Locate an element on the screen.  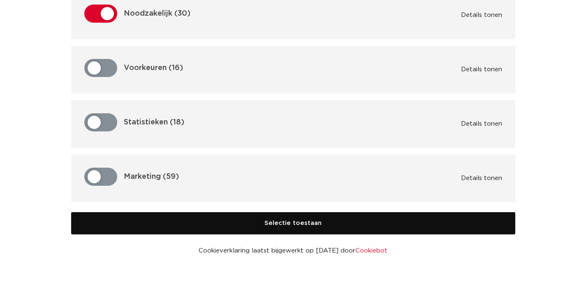
button: Selectie toestaan is located at coordinates (293, 223).